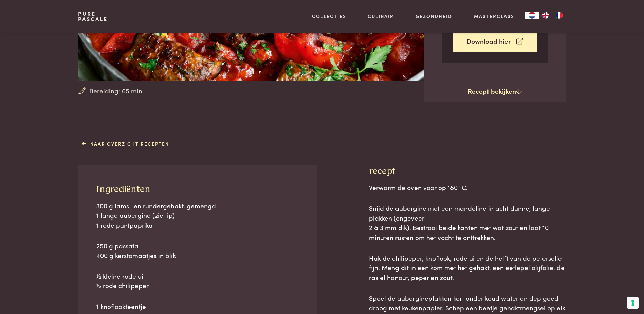 The height and width of the screenshot is (314, 644). I want to click on span: 1⁄2 rode chilipeper, so click(123, 285).